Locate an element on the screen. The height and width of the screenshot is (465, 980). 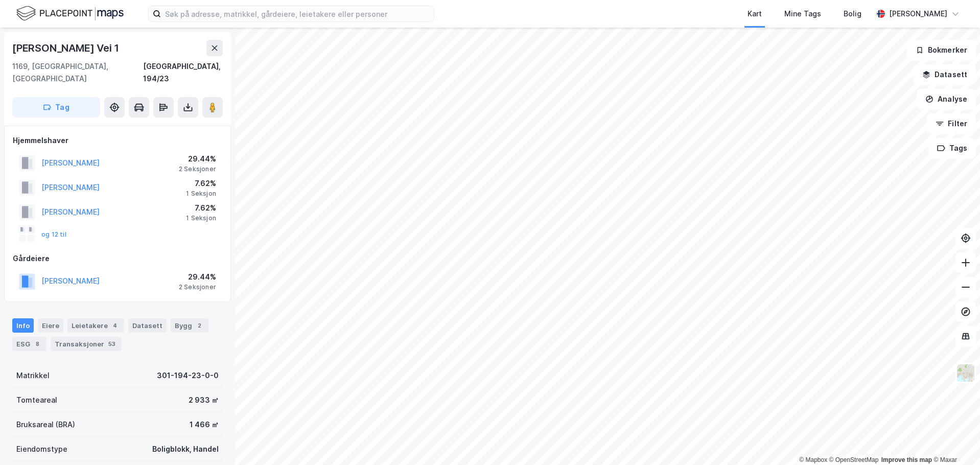
div: Eiendomstype is located at coordinates (42, 449).